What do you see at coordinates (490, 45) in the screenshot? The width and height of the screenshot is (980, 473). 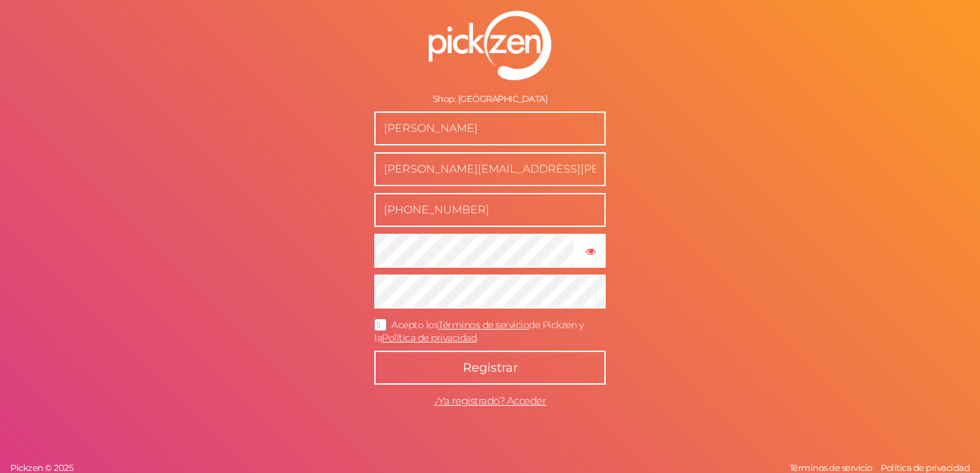 I see `img: pz-logo-white.png` at bounding box center [490, 45].